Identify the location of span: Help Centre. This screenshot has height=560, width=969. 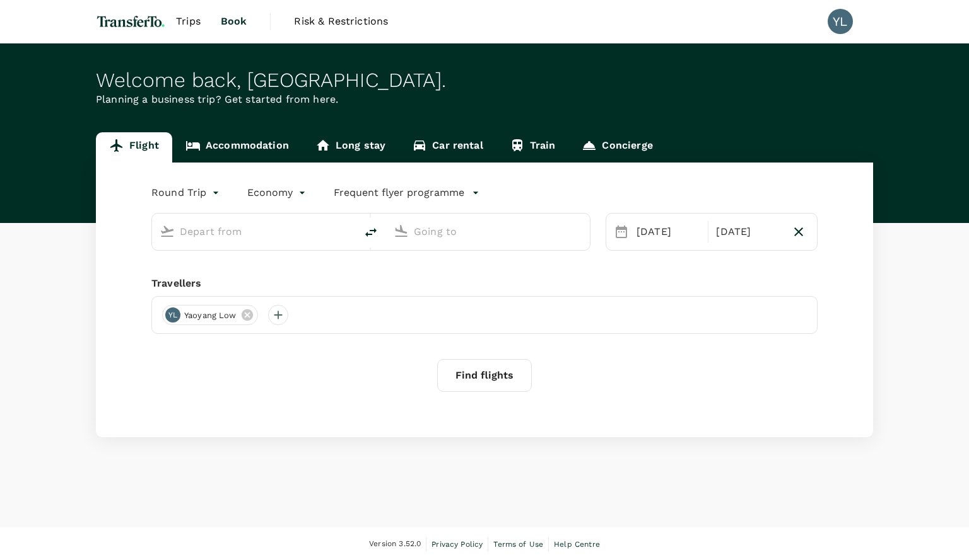
(576, 544).